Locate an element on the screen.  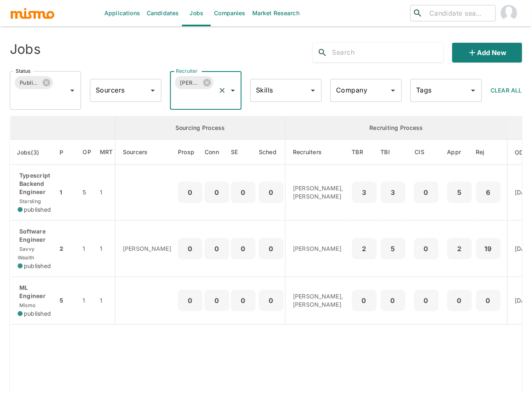
p: ML Engineer is located at coordinates (34, 292).